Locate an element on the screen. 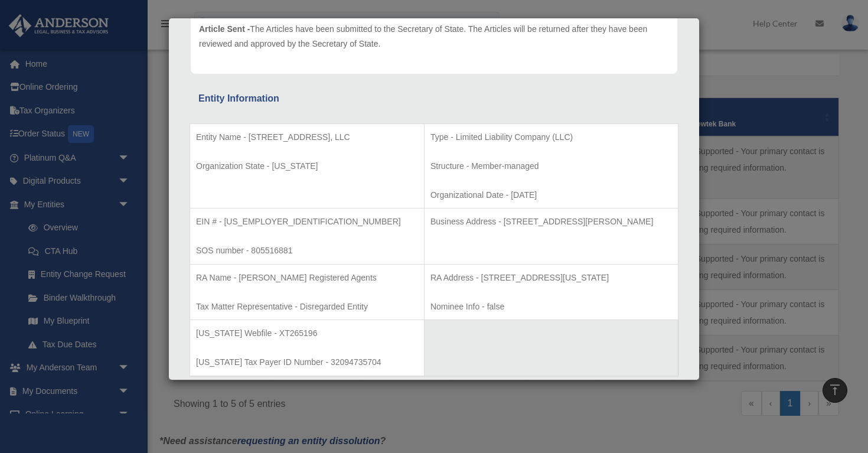 The height and width of the screenshot is (453, 868). p: Type - Limited Liability Company (LLC) is located at coordinates (551, 137).